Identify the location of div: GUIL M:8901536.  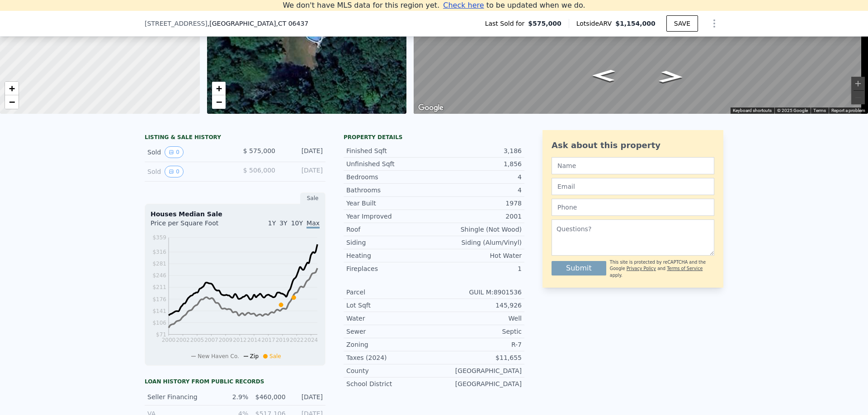
(478, 292).